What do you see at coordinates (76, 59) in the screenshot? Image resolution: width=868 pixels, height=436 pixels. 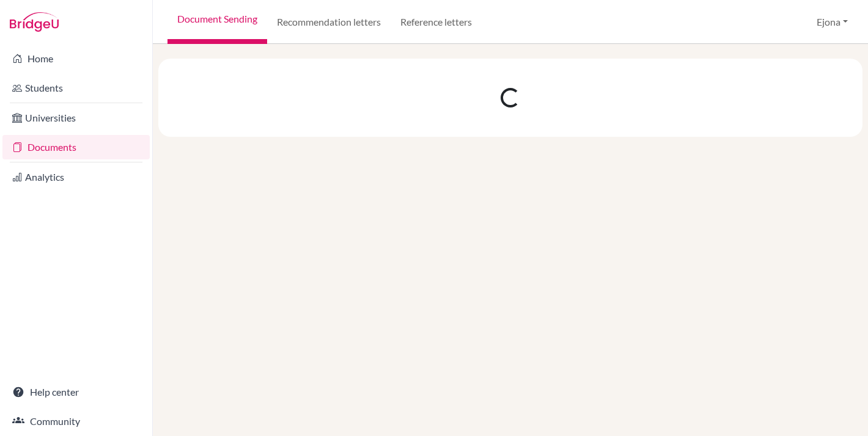 I see `a: Home` at bounding box center [76, 59].